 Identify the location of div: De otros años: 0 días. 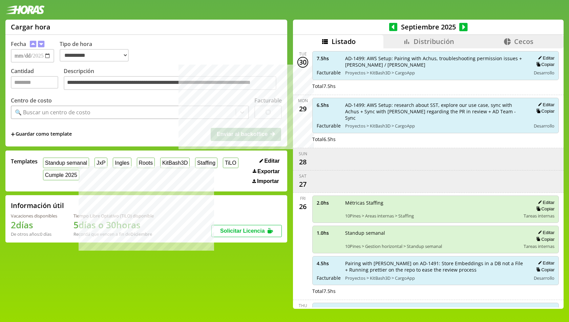
(34, 234).